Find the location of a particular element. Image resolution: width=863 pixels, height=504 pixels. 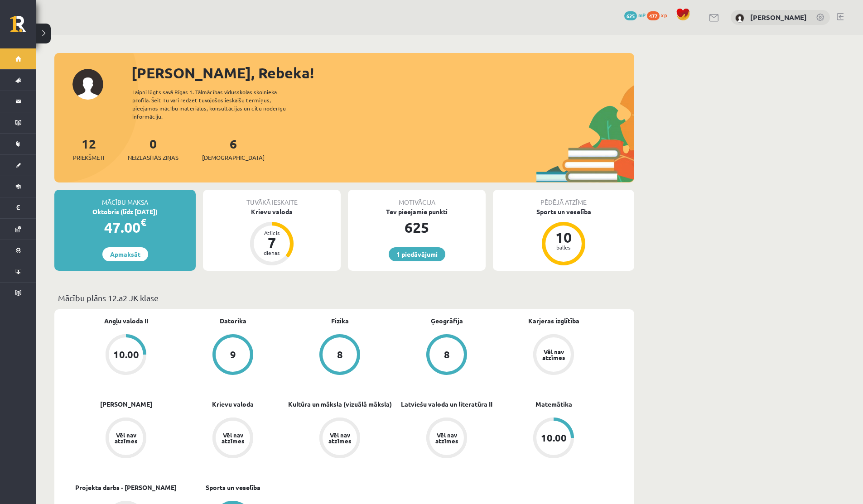

a: Latviešu valoda un literatūra II is located at coordinates (447, 404).